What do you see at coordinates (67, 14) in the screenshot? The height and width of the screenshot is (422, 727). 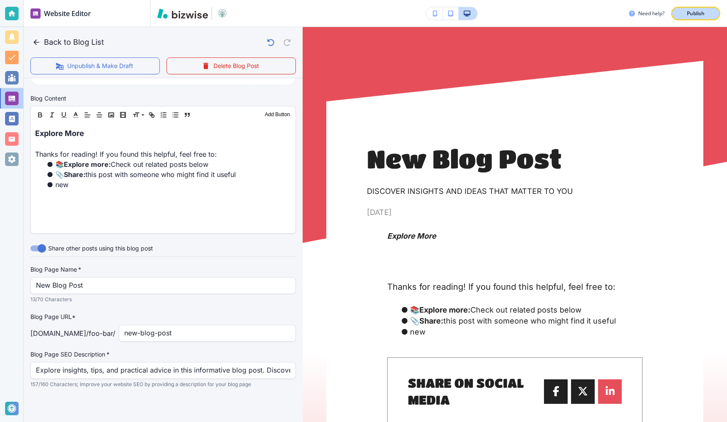 I see `h2: Website Editor` at bounding box center [67, 14].